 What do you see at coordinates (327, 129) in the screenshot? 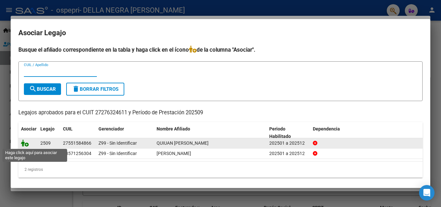
I see `span: Dependencia` at bounding box center [327, 129].